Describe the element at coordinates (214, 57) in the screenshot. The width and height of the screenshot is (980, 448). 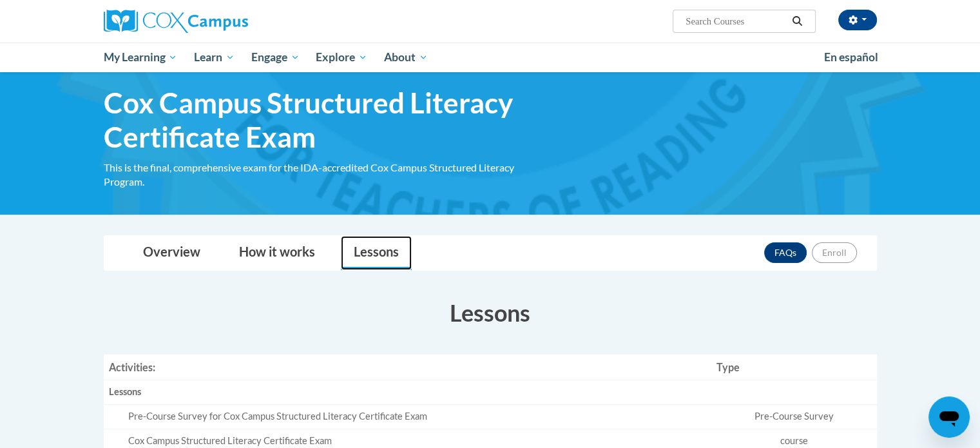
I see `a: Learn` at that location.